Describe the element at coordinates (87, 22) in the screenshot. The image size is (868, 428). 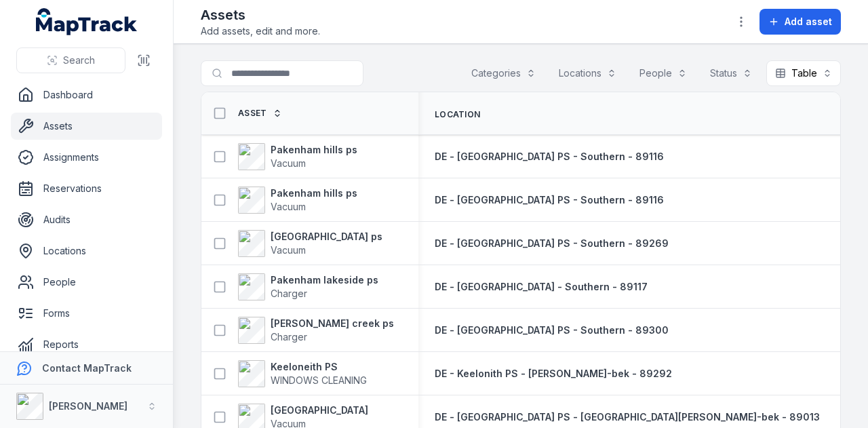
I see `a: MapTrack` at that location.